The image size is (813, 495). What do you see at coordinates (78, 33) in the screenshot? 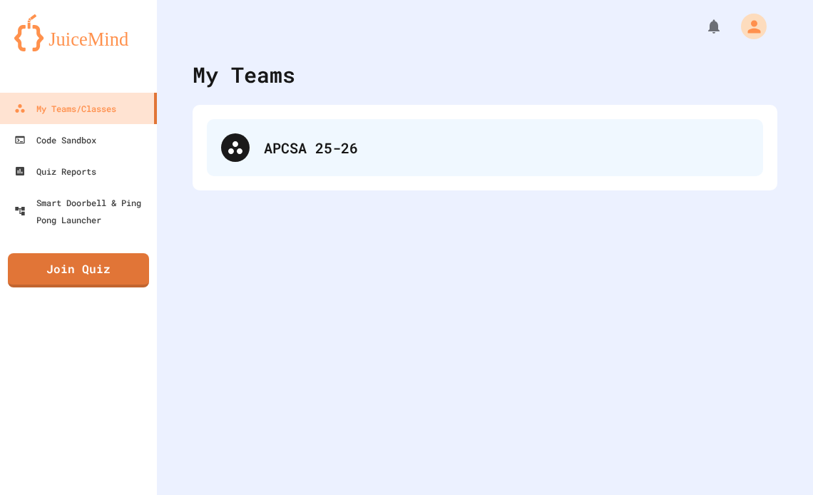
I see `img: logo-orange.svg` at bounding box center [78, 33].